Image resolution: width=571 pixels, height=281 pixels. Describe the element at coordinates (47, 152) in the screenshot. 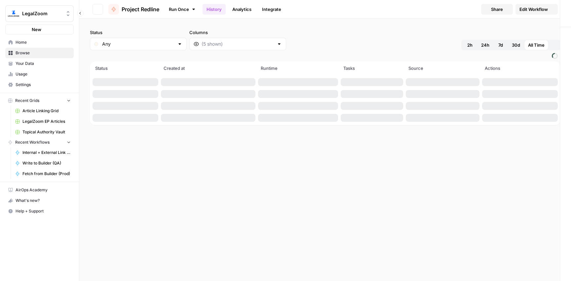

I see `span: Internal + External Link Addition` at that location.